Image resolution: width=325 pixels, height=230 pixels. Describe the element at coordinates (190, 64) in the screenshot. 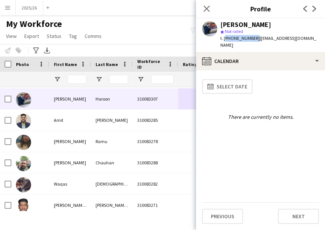

I see `span: Rating` at that location.